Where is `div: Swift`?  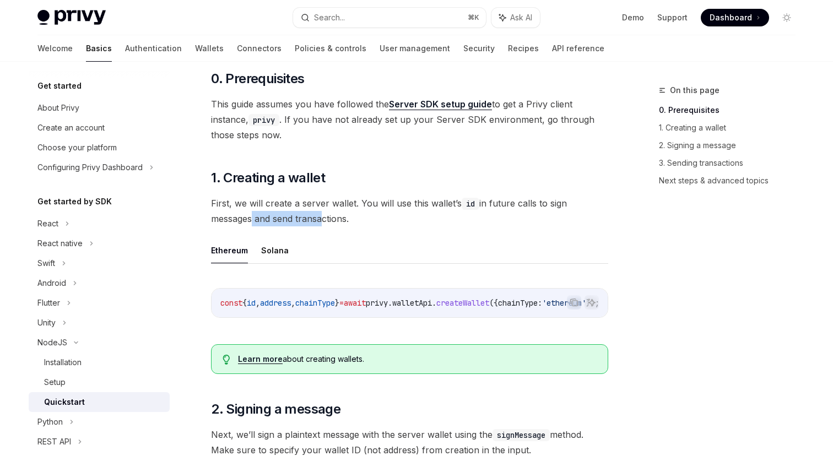
div: Swift is located at coordinates (46, 263).